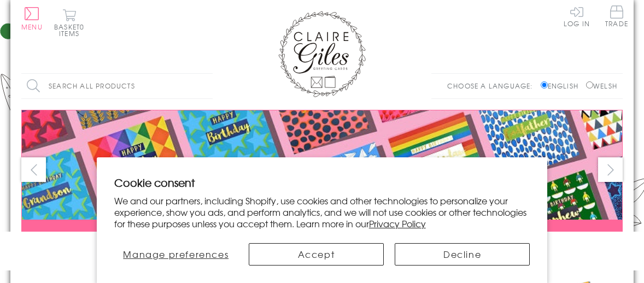 This screenshot has height=283, width=644. I want to click on a: Trade, so click(617, 17).